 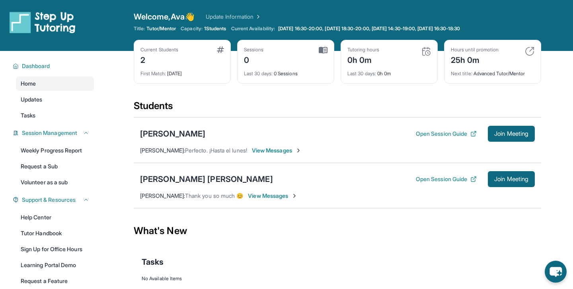 I want to click on a: Update Information, so click(x=233, y=17).